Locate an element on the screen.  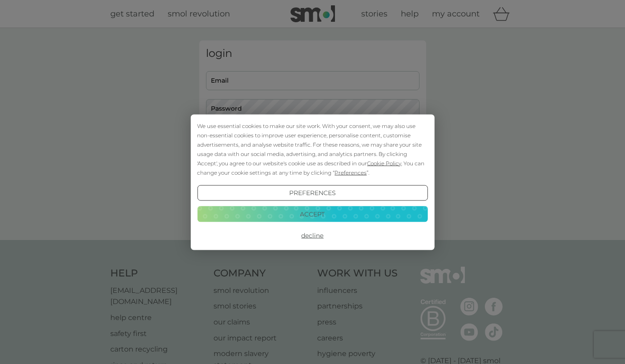
div: Cookie Consent Prompt is located at coordinates (312, 182).